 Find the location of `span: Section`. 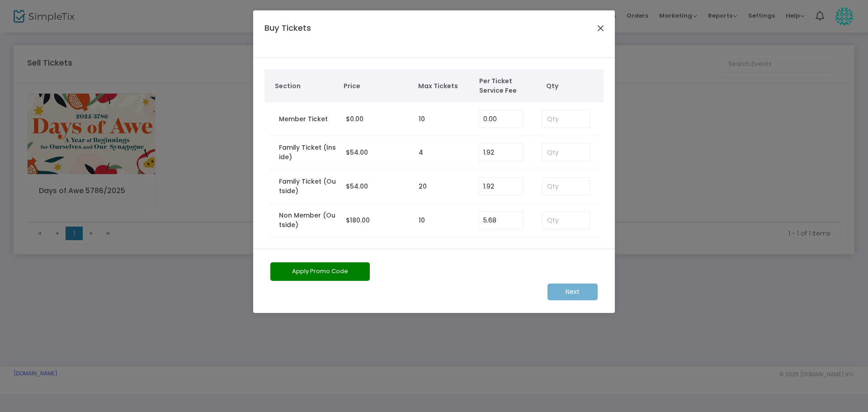

span: Section is located at coordinates (305, 86).